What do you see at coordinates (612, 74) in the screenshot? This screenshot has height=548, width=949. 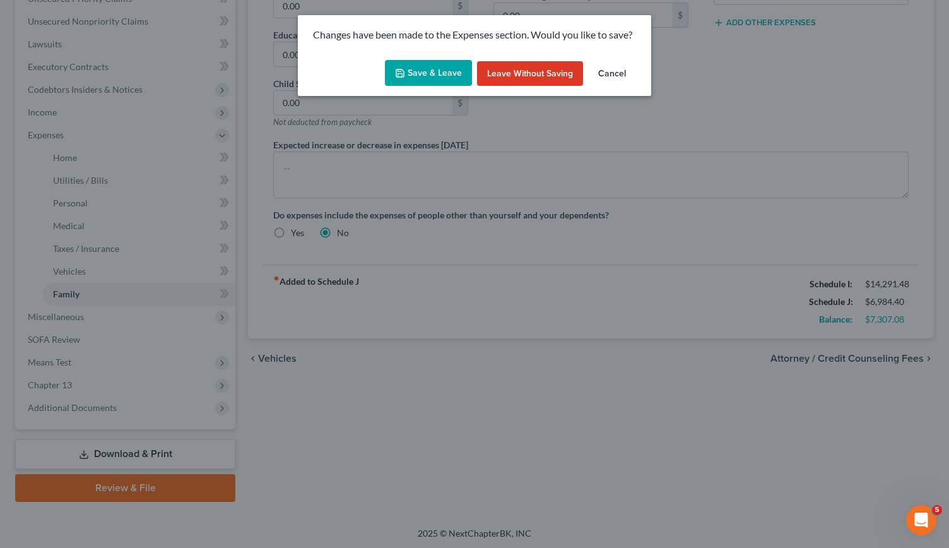 I see `button: Cancel` at bounding box center [612, 74].